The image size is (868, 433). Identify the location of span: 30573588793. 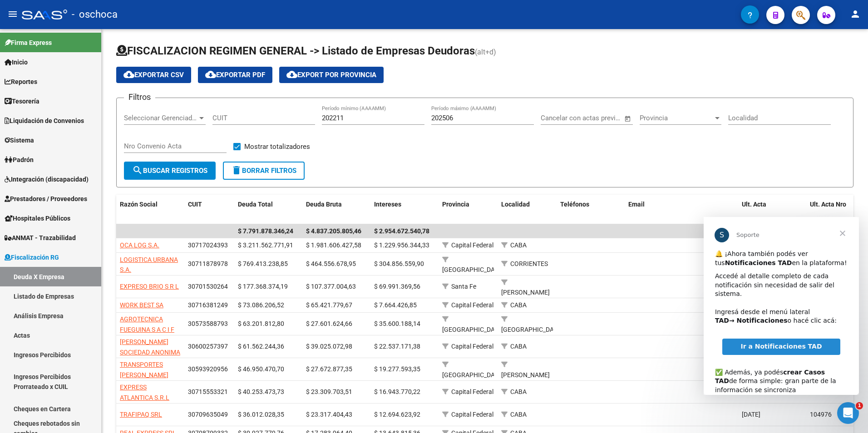
(208, 324).